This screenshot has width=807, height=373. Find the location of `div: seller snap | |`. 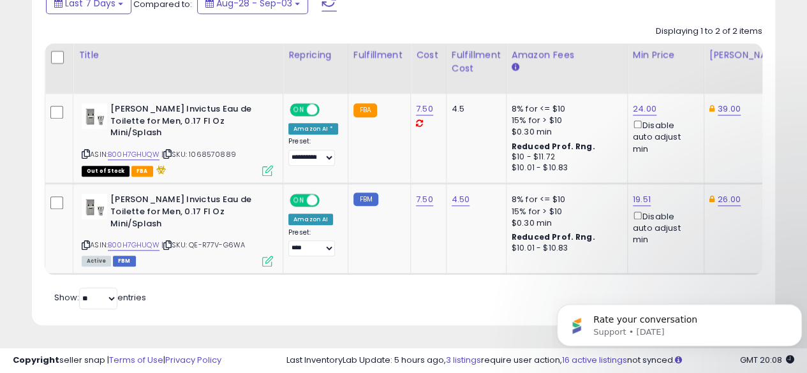

div: seller snap | | is located at coordinates (117, 361).